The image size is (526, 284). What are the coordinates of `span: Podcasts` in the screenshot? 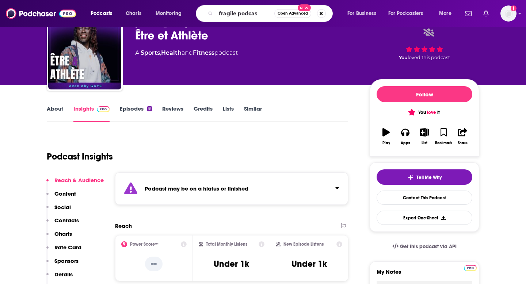 It's located at (101, 14).